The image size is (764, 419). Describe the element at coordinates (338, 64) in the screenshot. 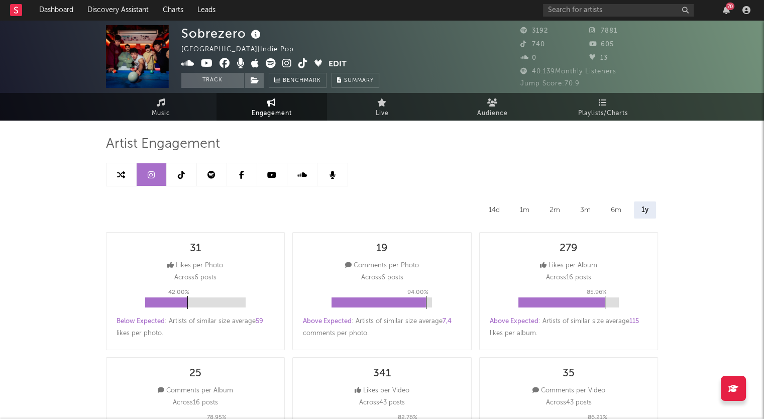

I see `button: Edit` at that location.